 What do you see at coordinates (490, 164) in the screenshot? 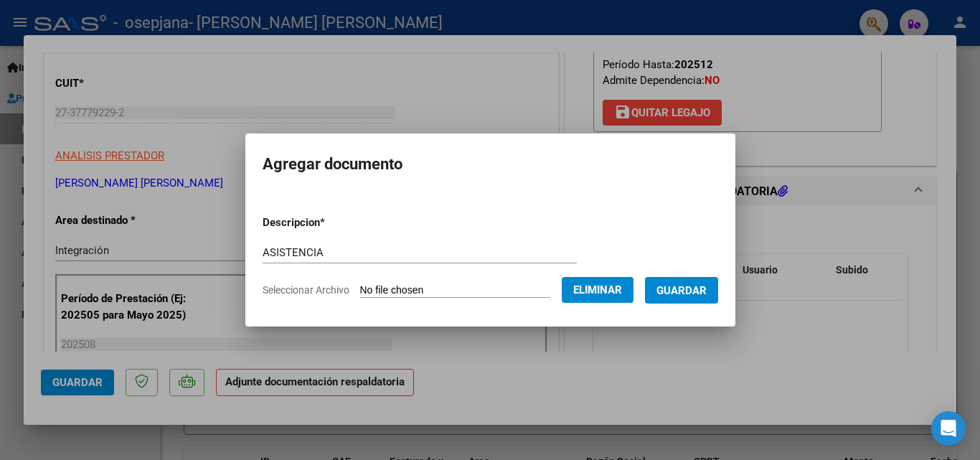
I see `h2: Agregar documento` at bounding box center [490, 164].